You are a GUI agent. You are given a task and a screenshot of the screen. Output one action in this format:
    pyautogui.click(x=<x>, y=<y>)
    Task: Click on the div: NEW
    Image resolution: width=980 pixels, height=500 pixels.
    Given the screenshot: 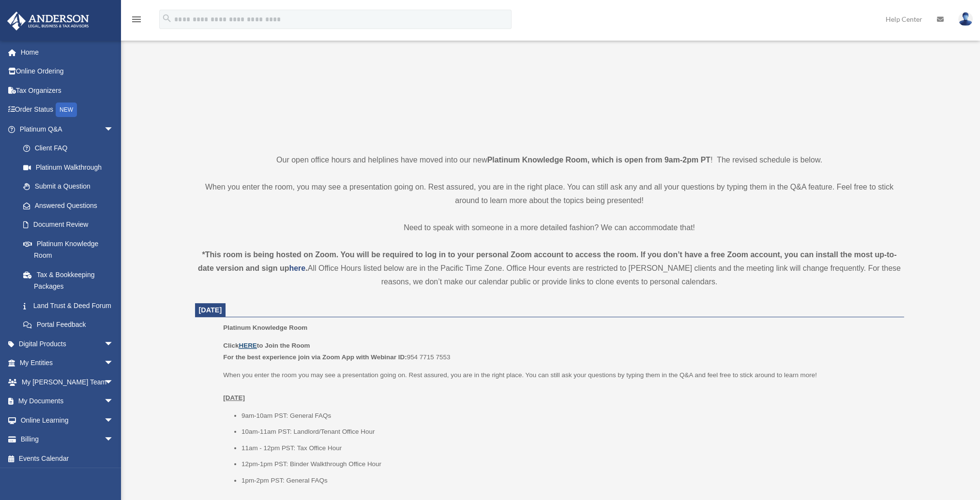 What is the action you would take?
    pyautogui.click(x=66, y=110)
    